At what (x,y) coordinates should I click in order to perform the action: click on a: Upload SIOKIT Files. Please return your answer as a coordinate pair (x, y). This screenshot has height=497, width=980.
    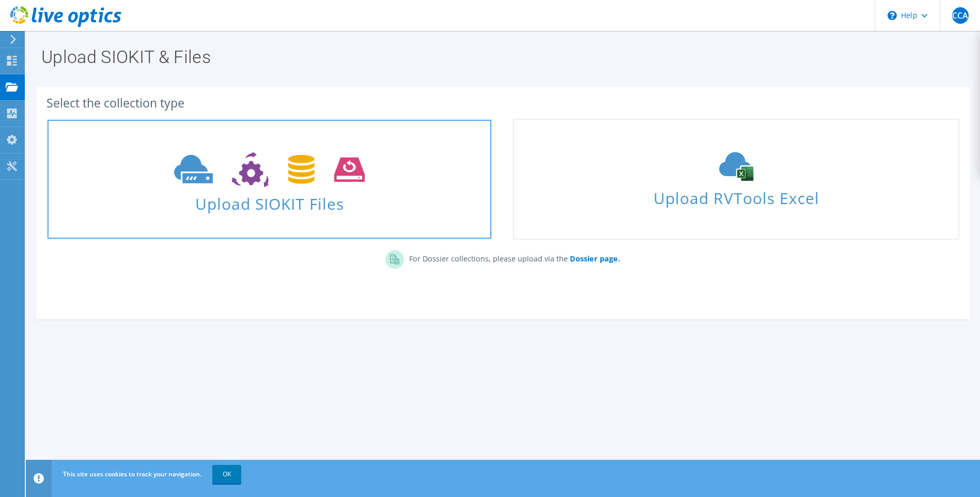
    Looking at the image, I should click on (269, 180).